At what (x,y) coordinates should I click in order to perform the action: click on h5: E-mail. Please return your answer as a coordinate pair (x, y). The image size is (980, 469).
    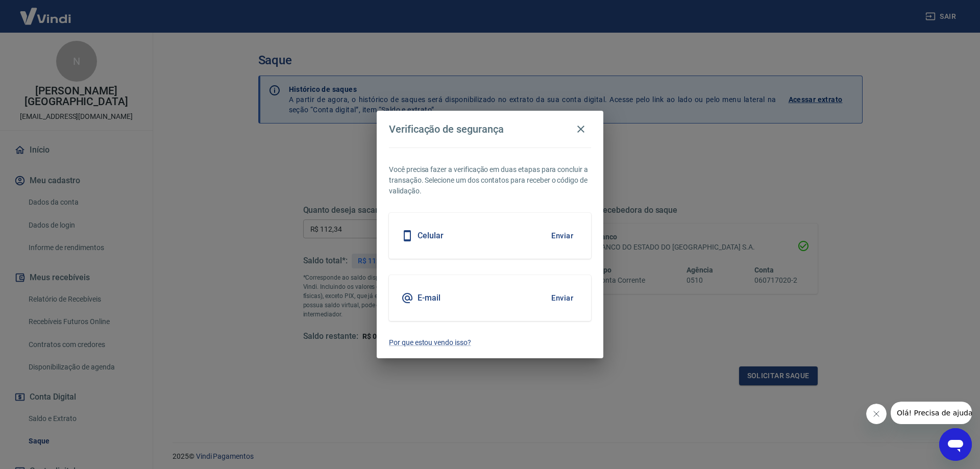
    Looking at the image, I should click on (428, 298).